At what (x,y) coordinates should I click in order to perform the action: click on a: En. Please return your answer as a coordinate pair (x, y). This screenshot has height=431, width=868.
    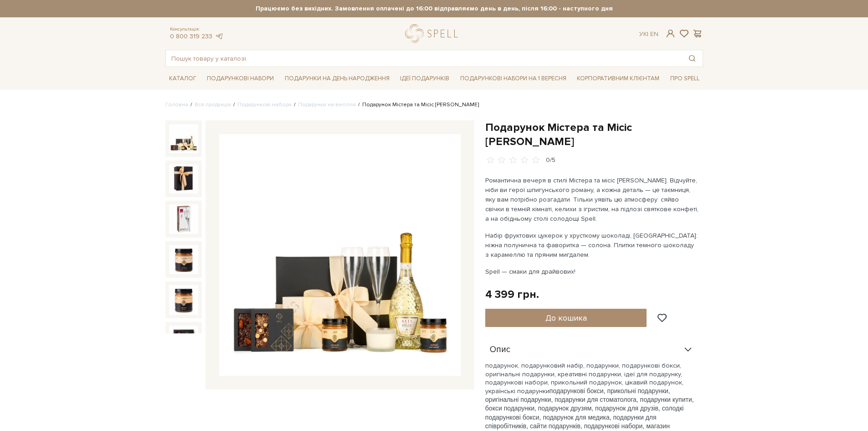
    Looking at the image, I should click on (654, 34).